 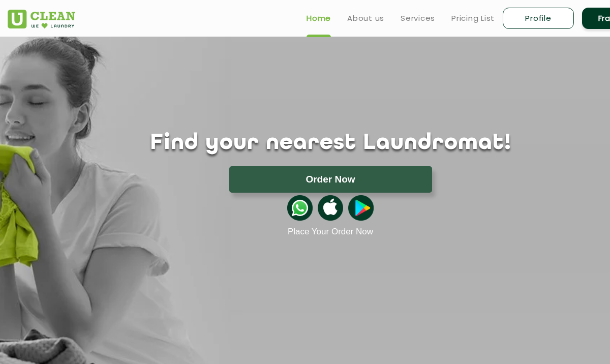 I want to click on a: Home, so click(x=319, y=18).